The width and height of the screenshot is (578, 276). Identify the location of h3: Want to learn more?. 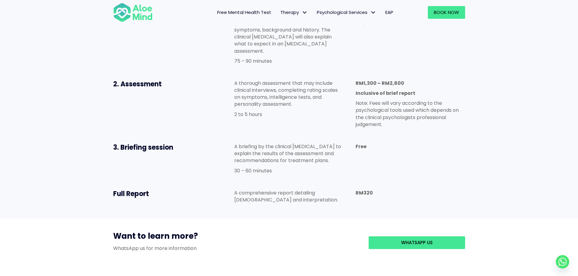
(236, 238).